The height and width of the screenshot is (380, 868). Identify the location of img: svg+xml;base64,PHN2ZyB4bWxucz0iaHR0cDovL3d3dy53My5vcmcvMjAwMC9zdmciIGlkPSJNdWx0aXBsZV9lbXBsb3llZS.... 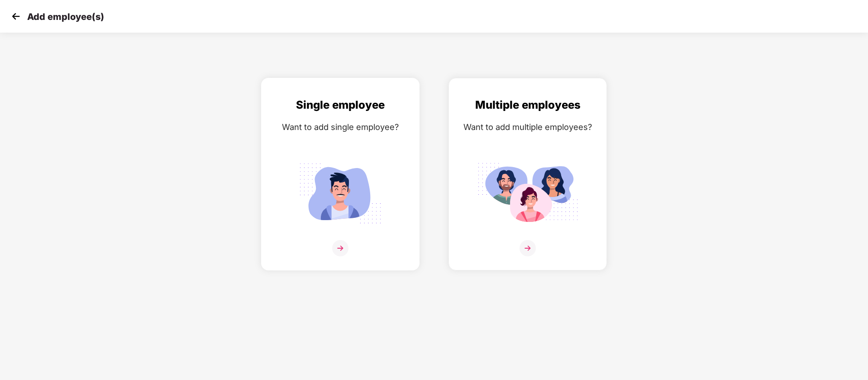
(528, 194).